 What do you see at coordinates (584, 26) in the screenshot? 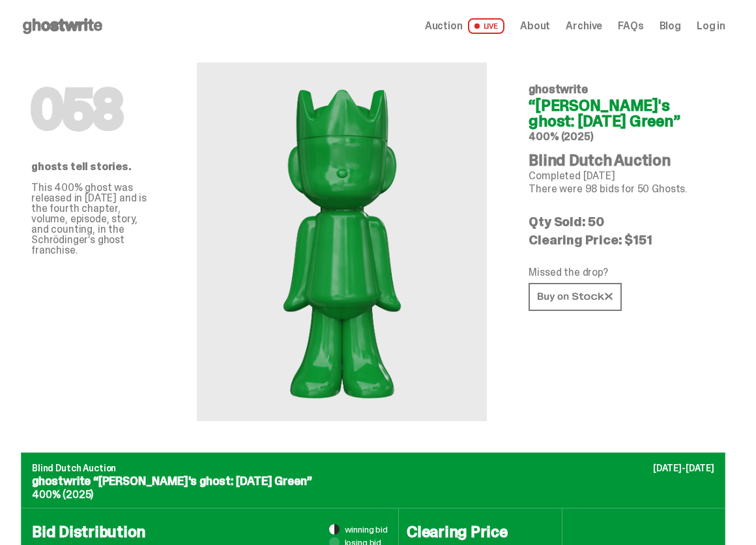
I see `span: Archive` at bounding box center [584, 26].